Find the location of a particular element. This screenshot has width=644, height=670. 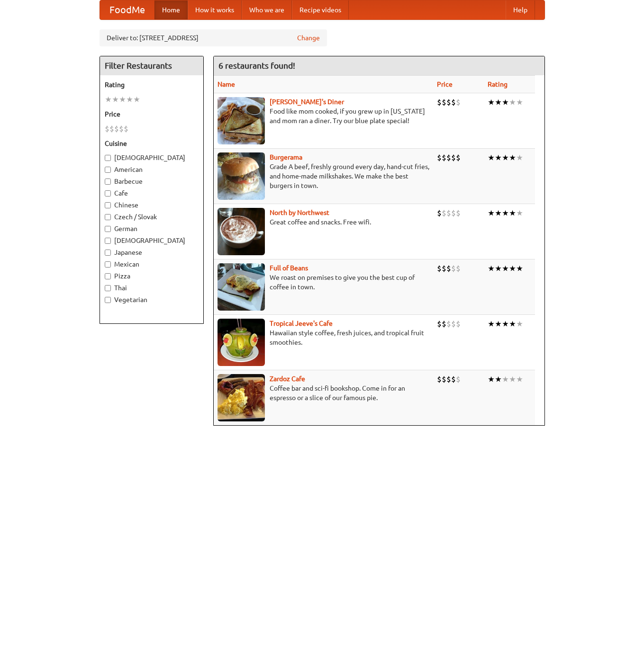

img: burgerama.jpg is located at coordinates (241, 176).